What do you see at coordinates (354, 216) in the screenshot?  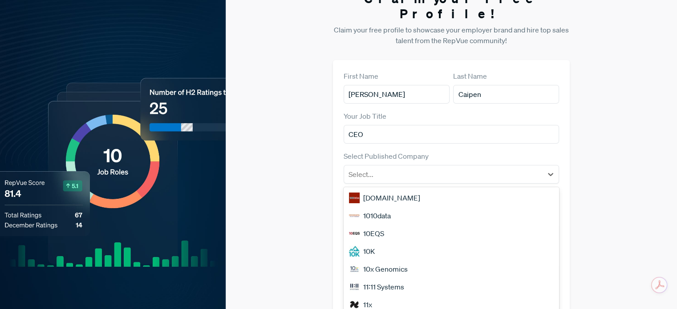 I see `img: 1010data` at bounding box center [354, 216].